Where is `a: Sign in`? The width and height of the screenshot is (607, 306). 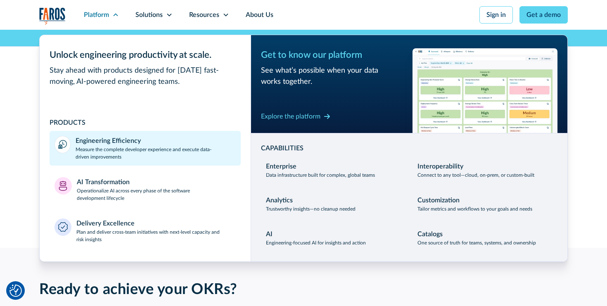 a: Sign in is located at coordinates (496, 15).